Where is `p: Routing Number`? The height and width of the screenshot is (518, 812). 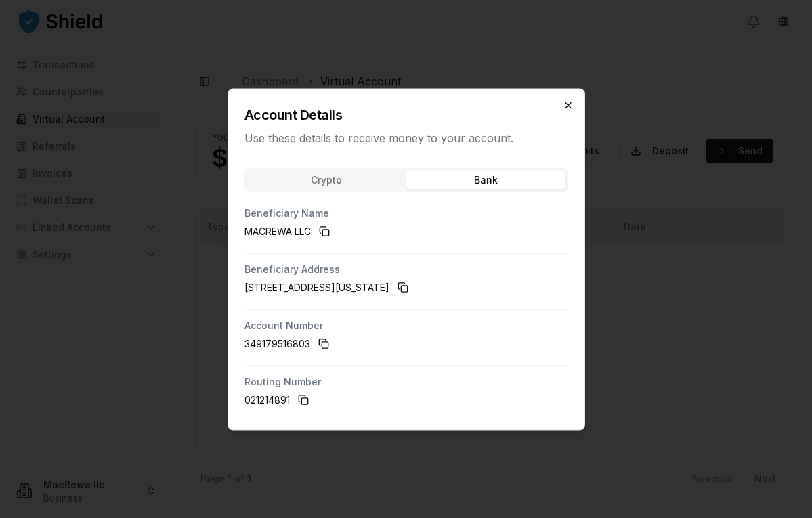 p: Routing Number is located at coordinates (406, 381).